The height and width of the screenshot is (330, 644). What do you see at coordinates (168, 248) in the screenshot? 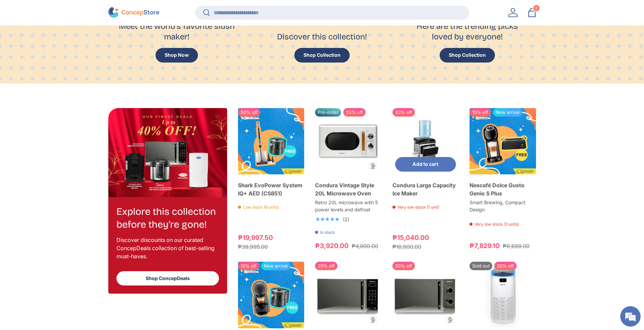
I see `p: Discover discounts on our curated ConcepDeals collection of best-selling must-haves.` at bounding box center [168, 248].